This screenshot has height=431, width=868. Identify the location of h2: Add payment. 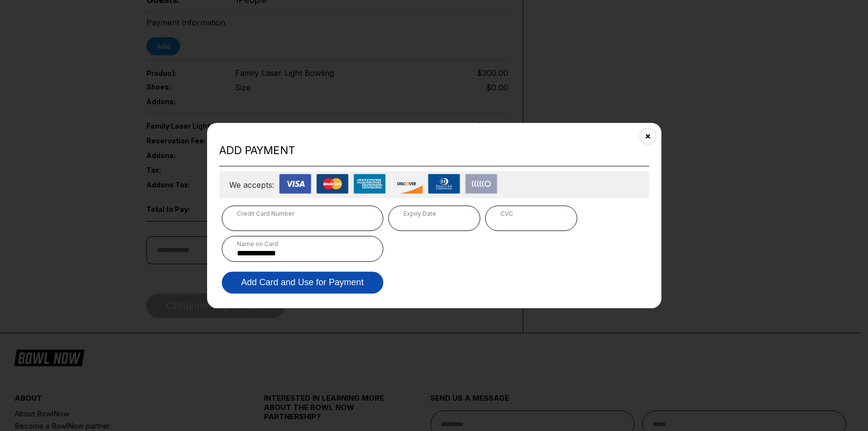
(435, 150).